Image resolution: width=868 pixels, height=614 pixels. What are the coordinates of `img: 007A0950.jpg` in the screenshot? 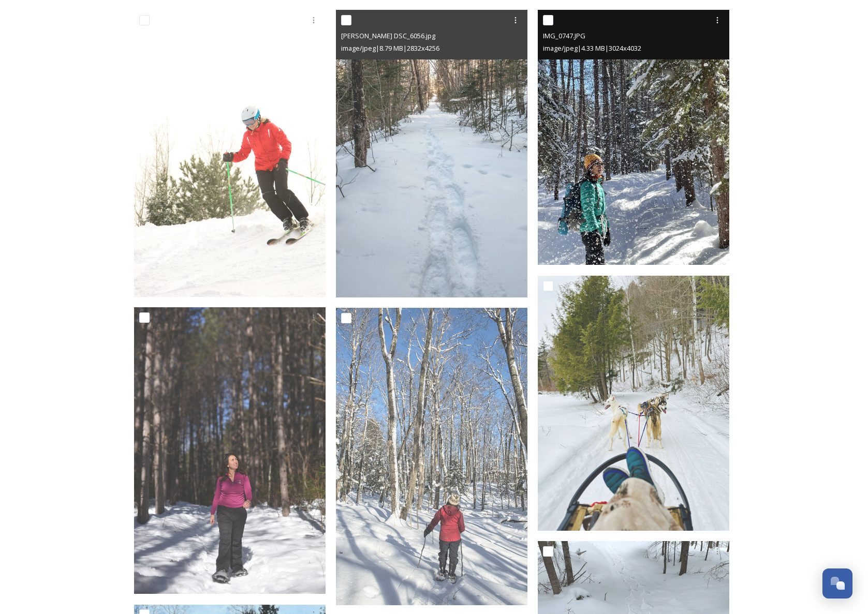 It's located at (230, 153).